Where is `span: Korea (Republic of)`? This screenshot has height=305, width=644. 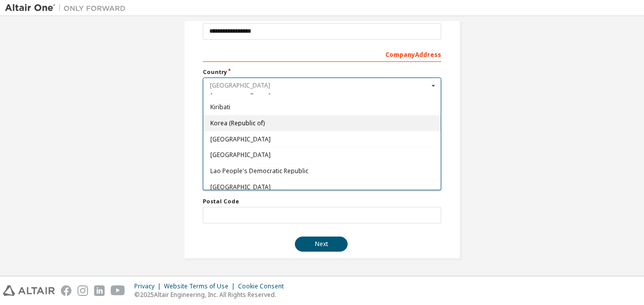
span: Korea (Republic of) is located at coordinates (322, 123).